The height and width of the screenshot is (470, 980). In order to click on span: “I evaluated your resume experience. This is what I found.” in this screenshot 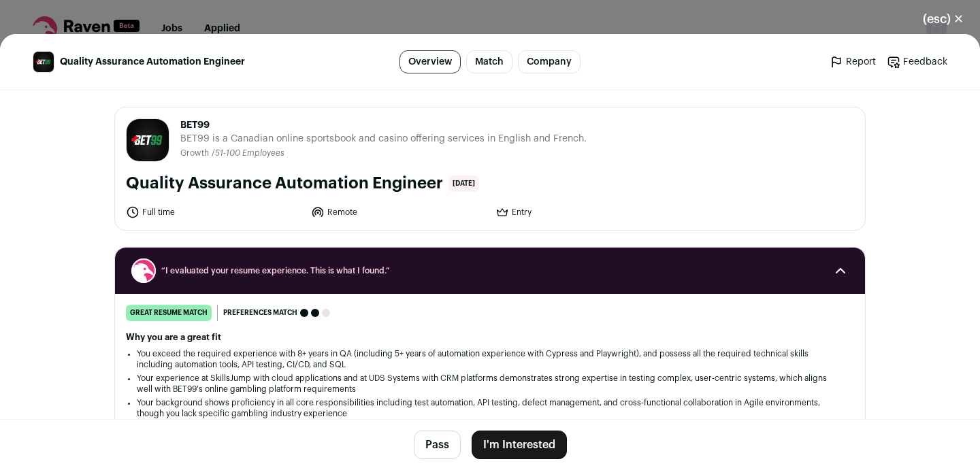, I will do `click(490, 271)`.